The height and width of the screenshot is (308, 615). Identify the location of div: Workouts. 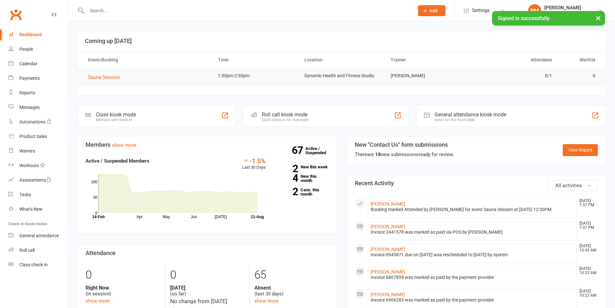
(29, 165).